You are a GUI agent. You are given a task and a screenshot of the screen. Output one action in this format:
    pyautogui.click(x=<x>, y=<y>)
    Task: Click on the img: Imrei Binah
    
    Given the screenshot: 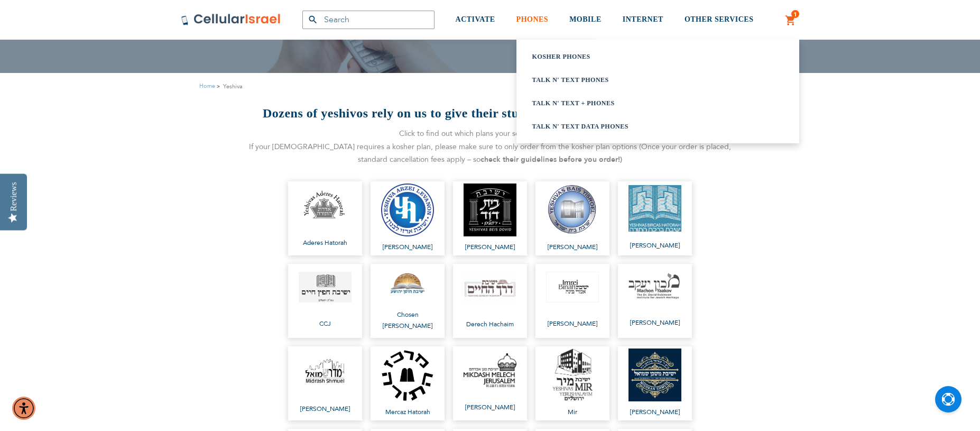 What is the action you would take?
    pyautogui.click(x=572, y=287)
    